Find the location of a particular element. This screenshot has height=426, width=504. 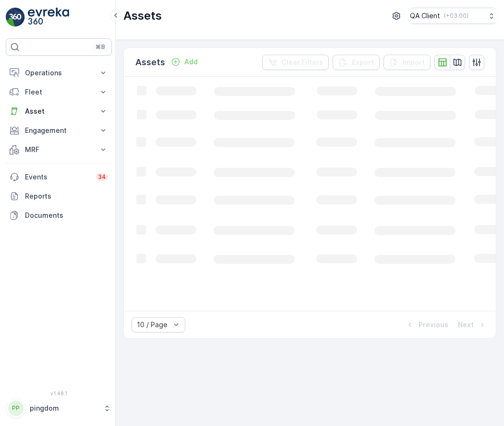

p: Previous is located at coordinates (433, 324).